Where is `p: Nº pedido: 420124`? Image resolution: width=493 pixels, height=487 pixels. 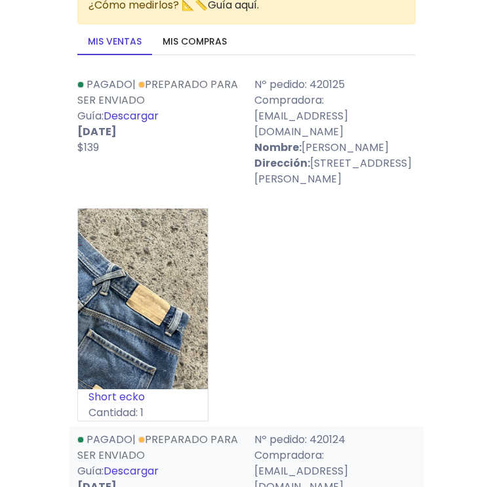
p: Nº pedido: 420124 is located at coordinates (335, 439).